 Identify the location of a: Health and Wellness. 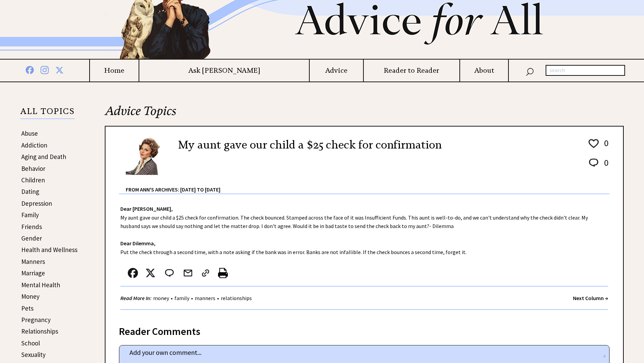
(49, 250).